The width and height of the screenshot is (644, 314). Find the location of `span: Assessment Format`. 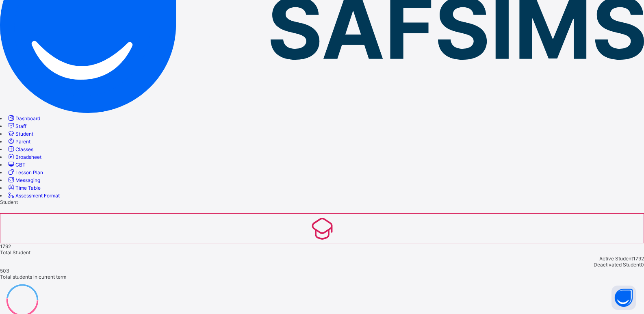

span: Assessment Format is located at coordinates (37, 195).